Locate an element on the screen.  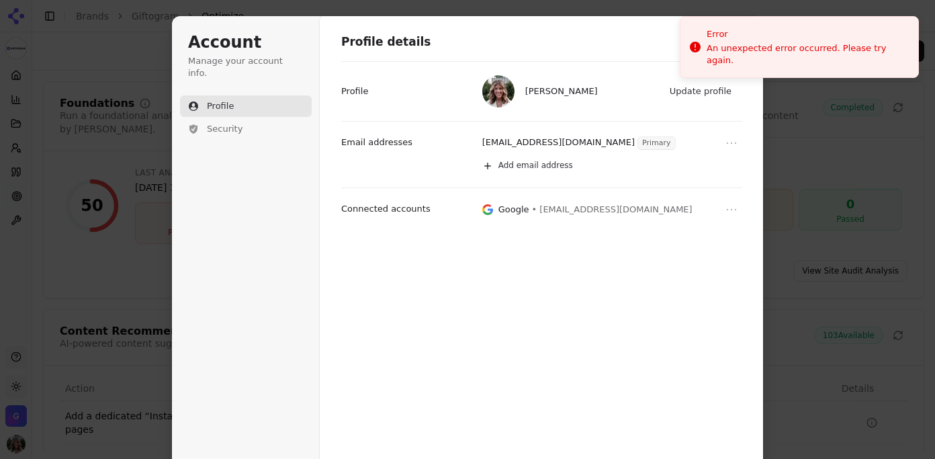
p: Profile is located at coordinates (354, 91).